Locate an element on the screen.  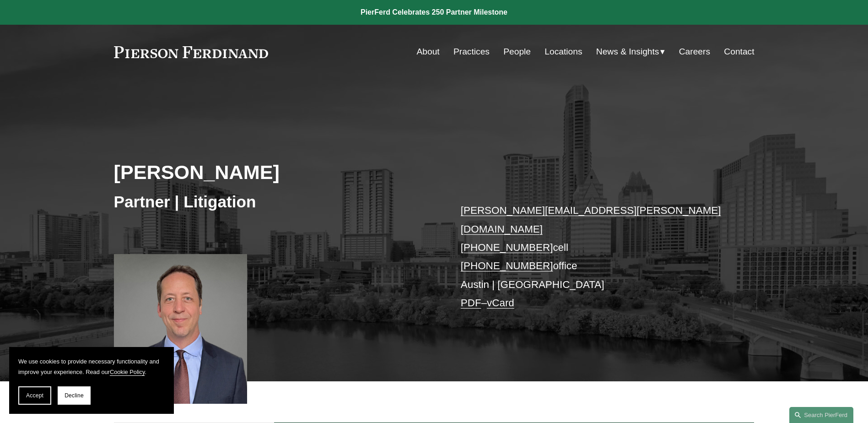
a: folder dropdown is located at coordinates (630, 52).